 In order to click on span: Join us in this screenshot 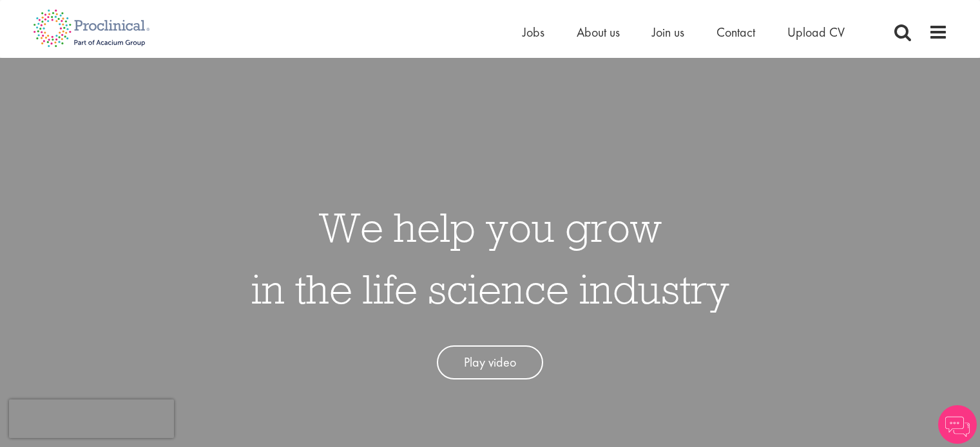, I will do `click(668, 32)`.